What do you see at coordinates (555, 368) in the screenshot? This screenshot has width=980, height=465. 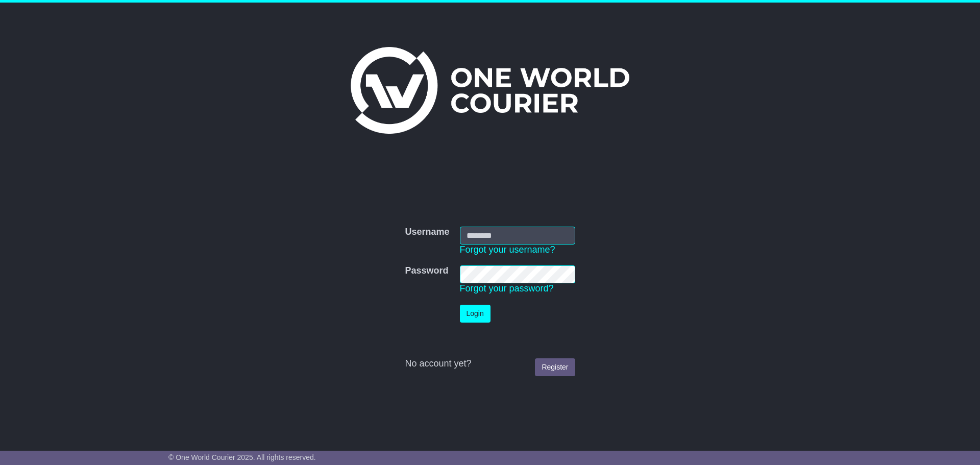 I see `a: Register` at bounding box center [555, 368].